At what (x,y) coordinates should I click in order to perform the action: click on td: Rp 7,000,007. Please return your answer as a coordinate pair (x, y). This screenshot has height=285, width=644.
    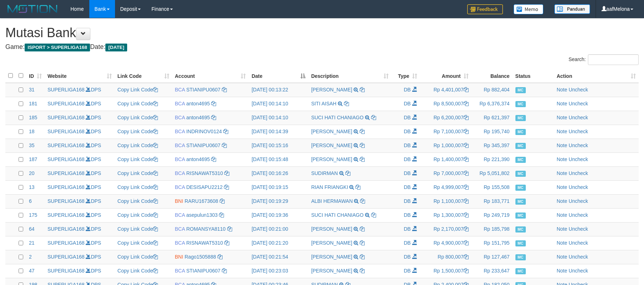
    Looking at the image, I should click on (446, 173).